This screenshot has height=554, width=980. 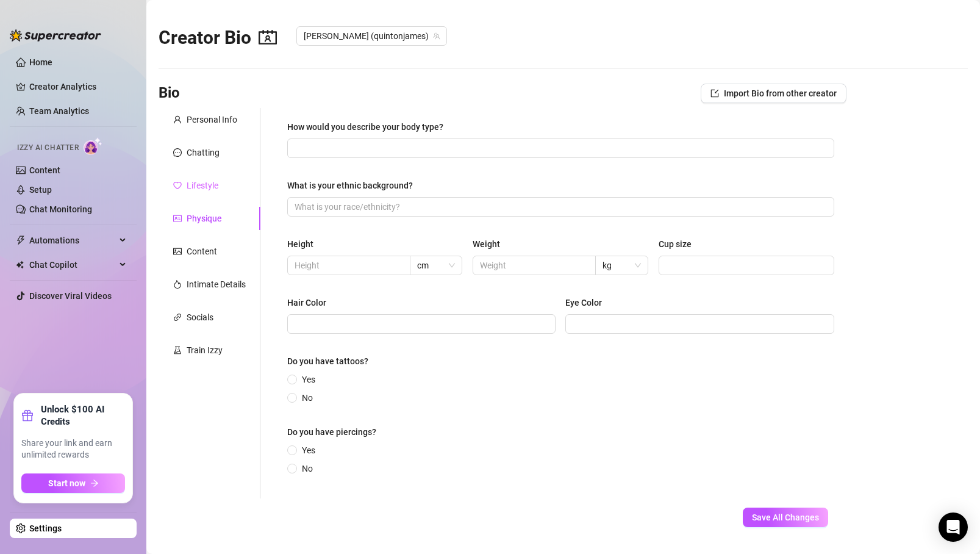 I want to click on div: Chatting, so click(x=203, y=153).